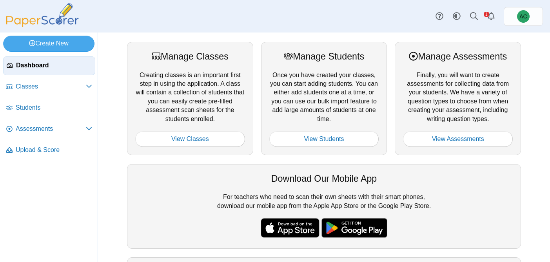 The height and width of the screenshot is (262, 550). What do you see at coordinates (324, 98) in the screenshot?
I see `div: Once you have created your classes, you can start adding students. You can either add students on...` at bounding box center [324, 98].